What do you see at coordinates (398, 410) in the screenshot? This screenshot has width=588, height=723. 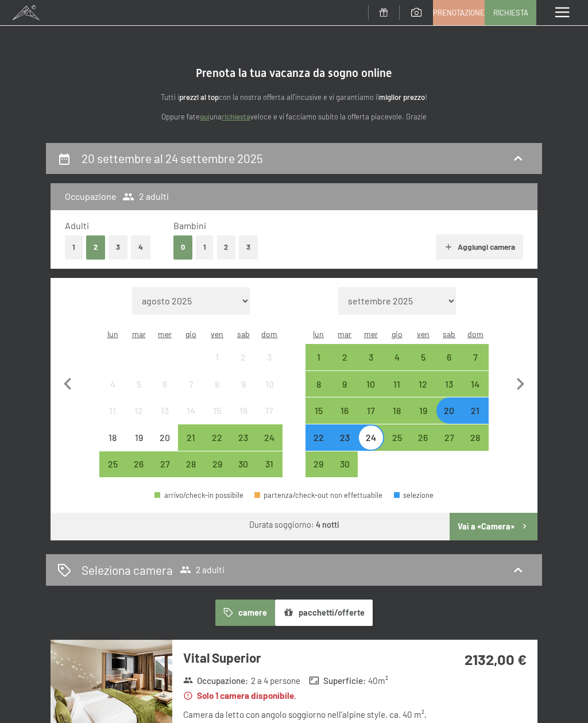 I see `div: Thu Sep 18 2025` at bounding box center [398, 410].